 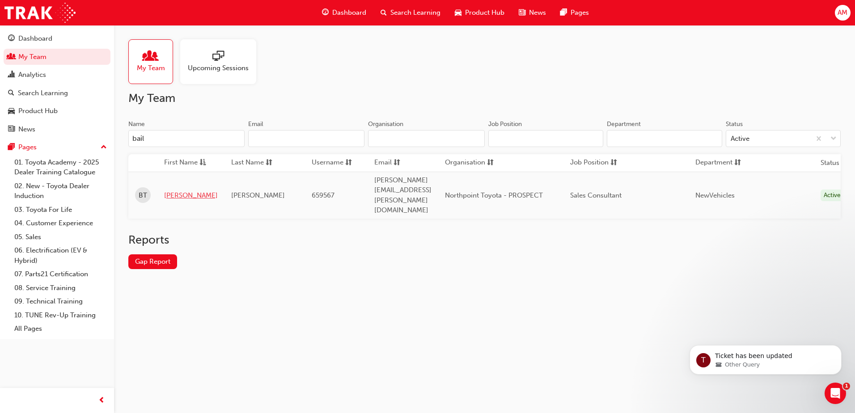 I want to click on img: Trak, so click(x=40, y=13).